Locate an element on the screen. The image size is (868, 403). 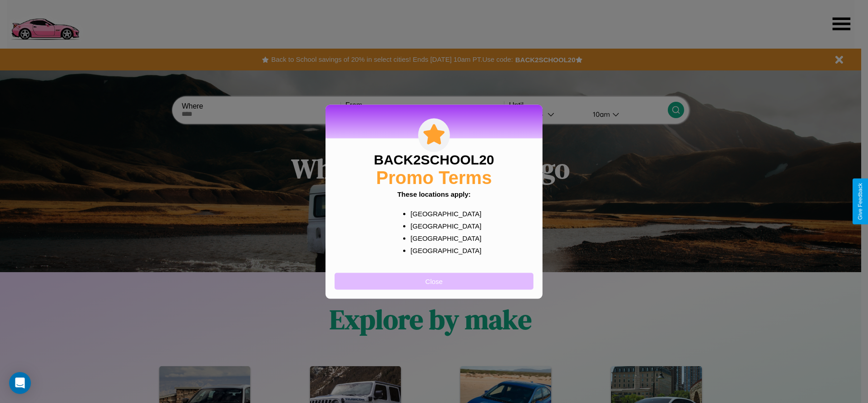
h2: Promo Terms is located at coordinates (434, 177).